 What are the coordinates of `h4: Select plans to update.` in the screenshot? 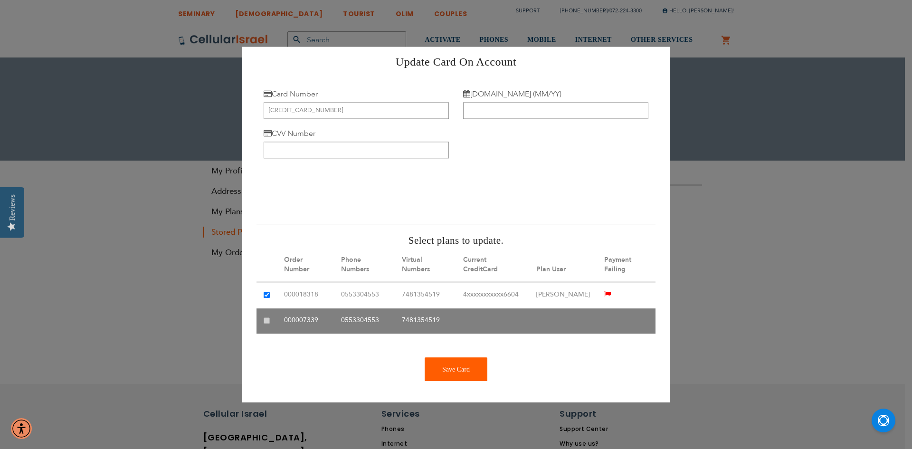 It's located at (456, 241).